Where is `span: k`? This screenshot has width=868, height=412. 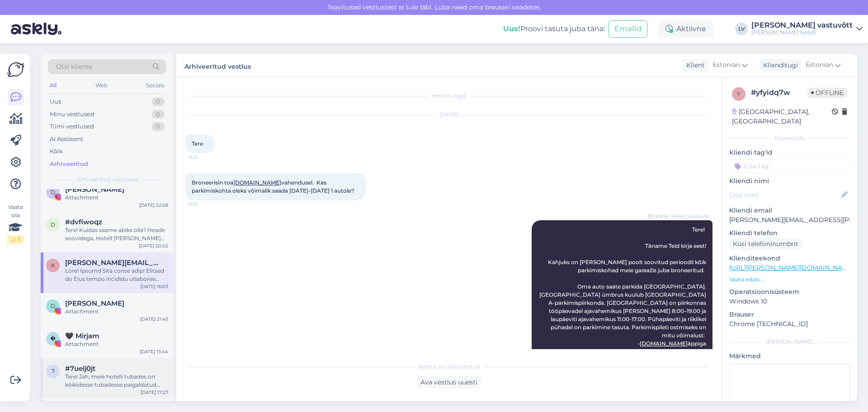
span: k is located at coordinates (53, 265).